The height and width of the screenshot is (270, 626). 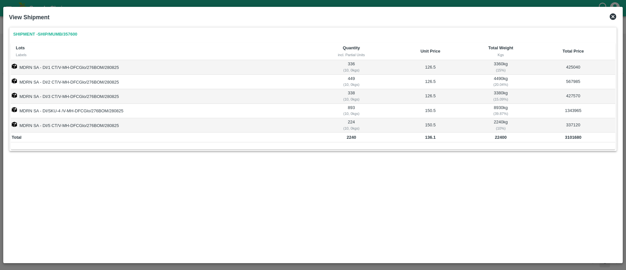 What do you see at coordinates (500, 113) in the screenshot?
I see `div: ( 39.87 %)` at bounding box center [500, 113].